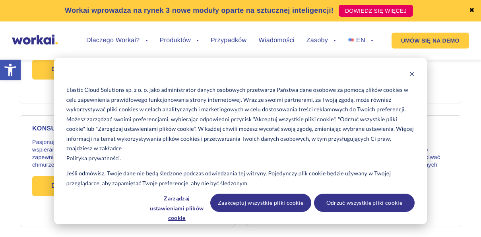 This screenshot has width=481, height=237. What do you see at coordinates (241, 178) in the screenshot?
I see `p: Jeśli odmówisz, Twoje dane nie będą śledzone podczas odwiedzania tej witryny. Pojedynczy plik coo...` at bounding box center [241, 178].